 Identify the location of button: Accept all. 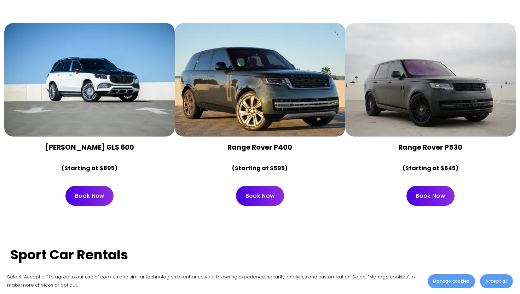
(496, 281).